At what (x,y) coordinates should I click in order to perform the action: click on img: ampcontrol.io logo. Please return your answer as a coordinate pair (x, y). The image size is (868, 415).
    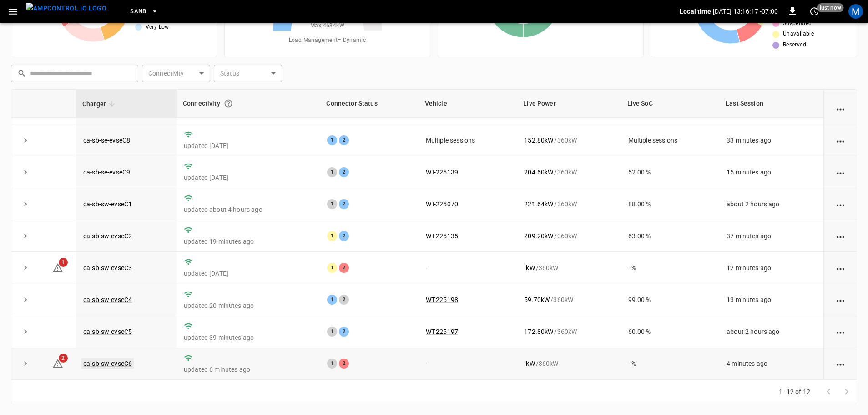
    Looking at the image, I should click on (66, 8).